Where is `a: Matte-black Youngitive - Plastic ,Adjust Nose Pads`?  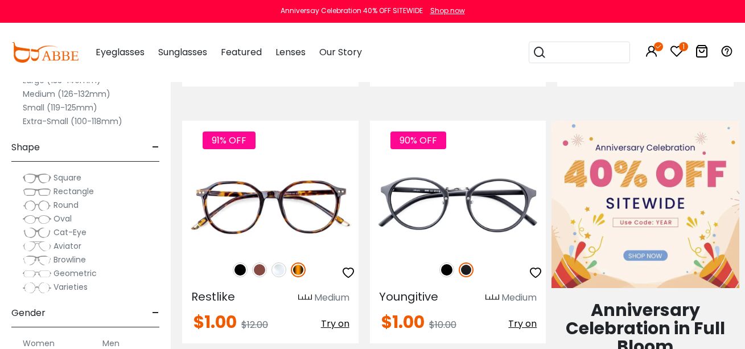
a: Matte-black Youngitive - Plastic ,Adjust Nose Pads is located at coordinates (458, 205).